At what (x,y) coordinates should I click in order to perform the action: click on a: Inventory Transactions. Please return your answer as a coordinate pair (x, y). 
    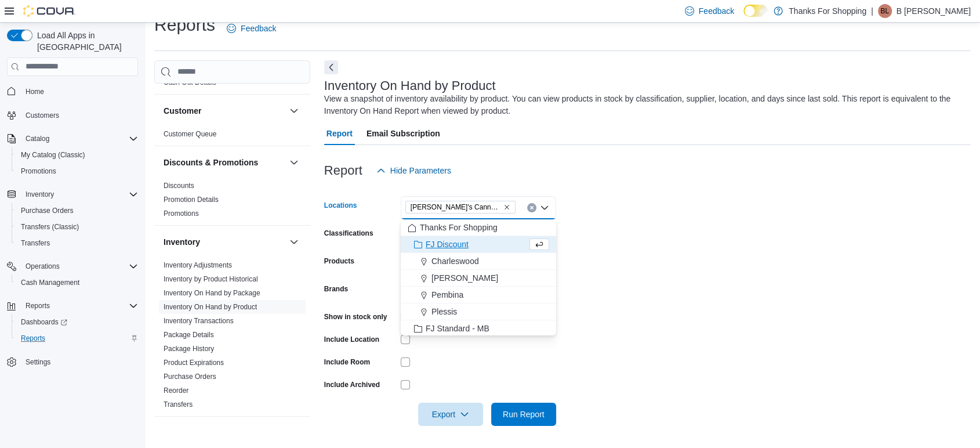
    Looking at the image, I should click on (198, 321).